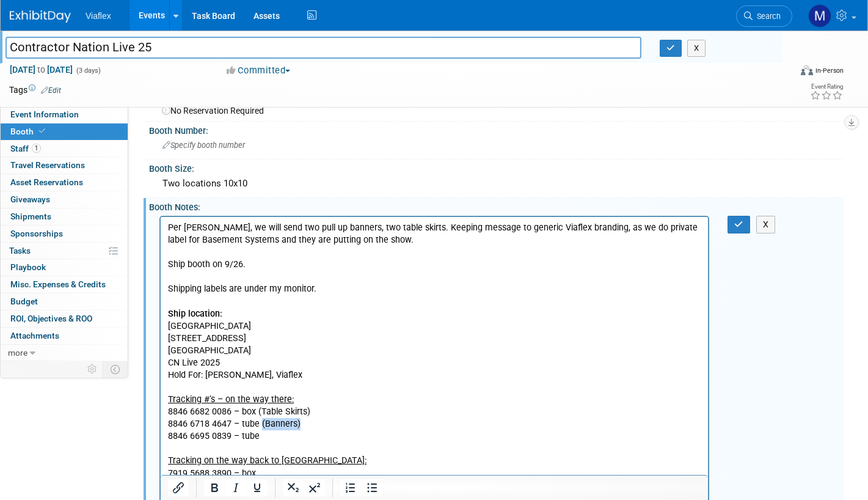 This screenshot has width=868, height=500. What do you see at coordinates (47, 165) in the screenshot?
I see `span: Travel Reservations` at bounding box center [47, 165].